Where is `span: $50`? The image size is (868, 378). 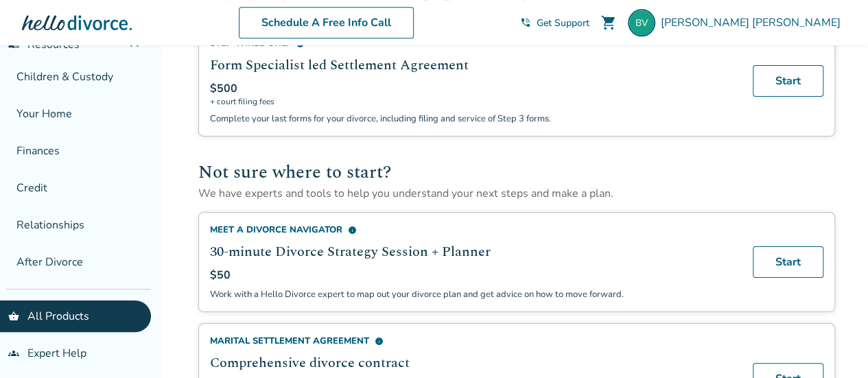 span: $50 is located at coordinates (220, 275).